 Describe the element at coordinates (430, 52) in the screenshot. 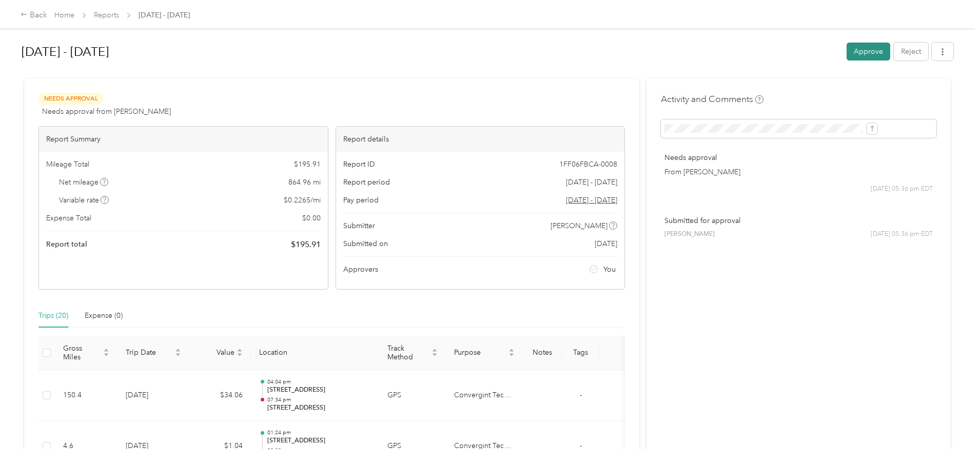

I see `h1: Sep 1 - 30, 2025` at that location.